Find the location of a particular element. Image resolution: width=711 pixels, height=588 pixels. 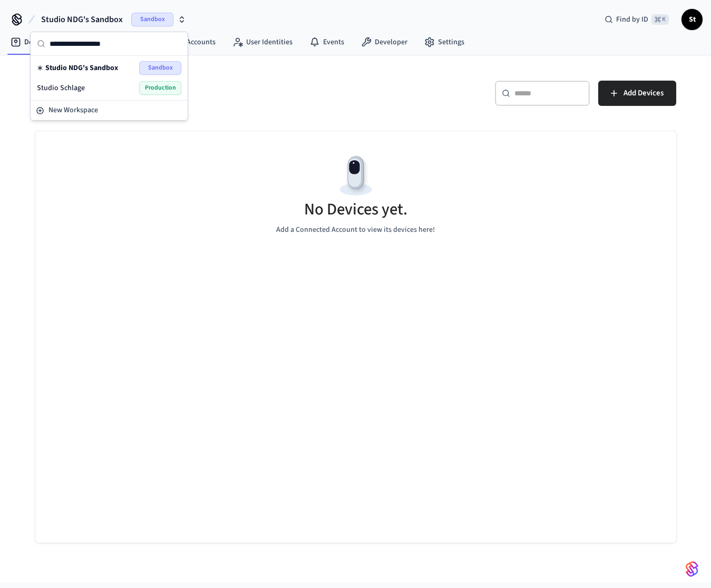

div: Suggestions is located at coordinates (109, 78).